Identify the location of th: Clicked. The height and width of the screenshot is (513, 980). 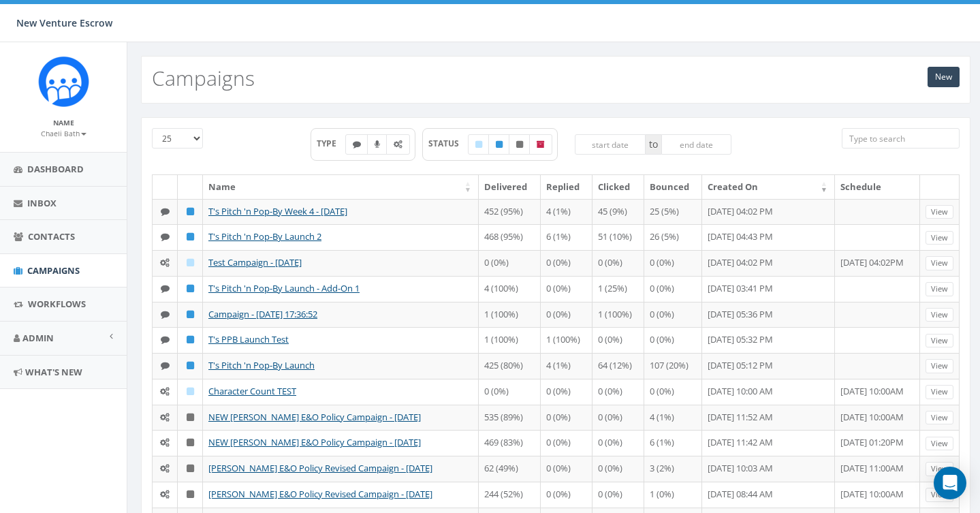
(619, 186).